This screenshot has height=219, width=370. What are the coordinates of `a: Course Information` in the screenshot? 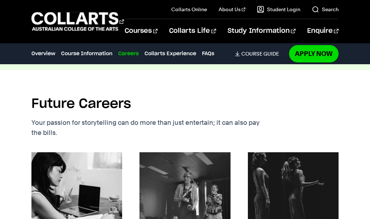 It's located at (87, 54).